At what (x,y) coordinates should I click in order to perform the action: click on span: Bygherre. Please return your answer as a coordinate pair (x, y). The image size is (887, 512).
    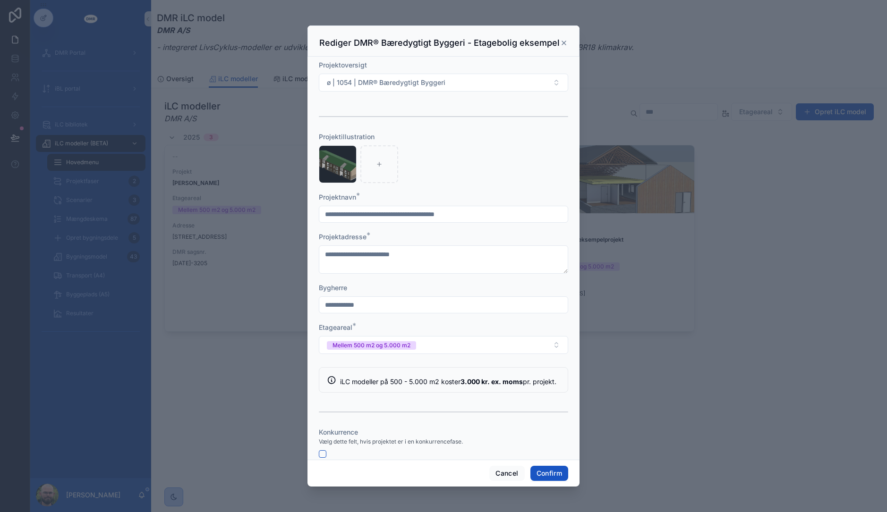
    Looking at the image, I should click on (333, 288).